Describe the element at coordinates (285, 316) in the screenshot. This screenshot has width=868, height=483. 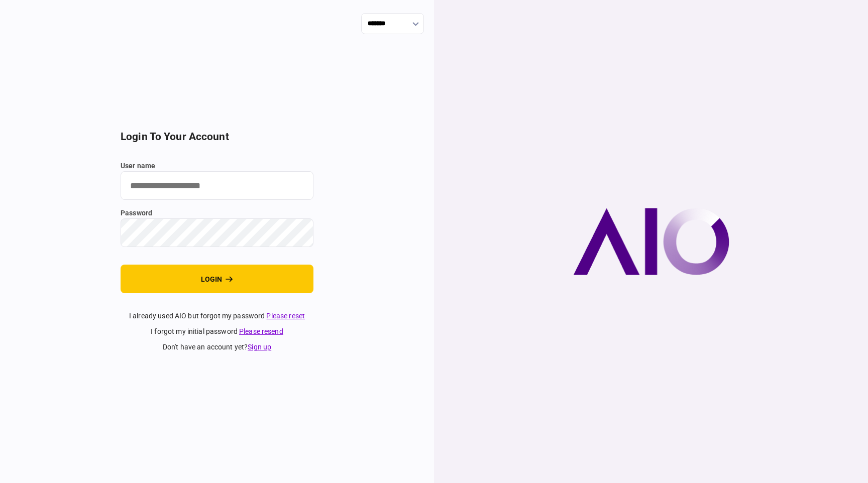
I see `a: Please reset` at that location.